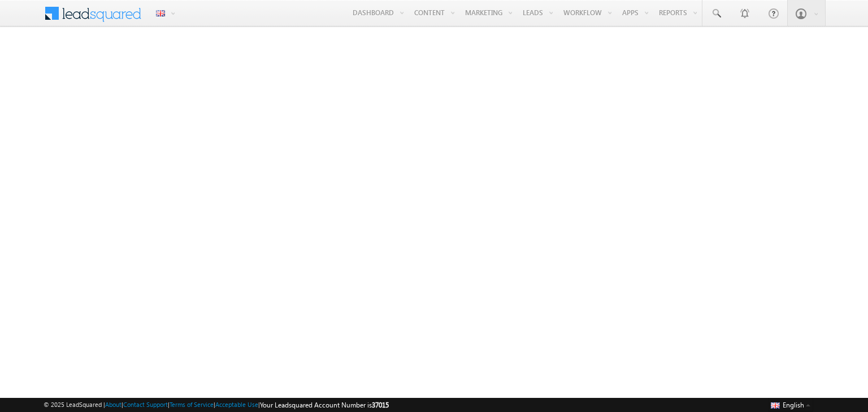 Image resolution: width=868 pixels, height=412 pixels. What do you see at coordinates (791, 405) in the screenshot?
I see `button: English` at bounding box center [791, 405].